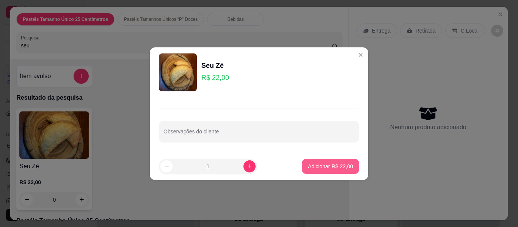  What do you see at coordinates (215, 66) in the screenshot?
I see `div: Seu Zé` at bounding box center [215, 66].